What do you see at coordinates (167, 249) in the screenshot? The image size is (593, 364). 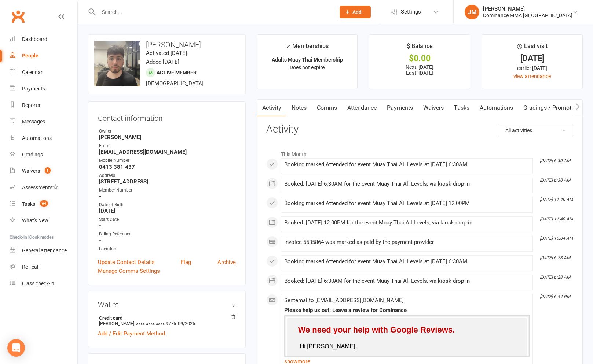 I see `div: Location` at bounding box center [167, 249].